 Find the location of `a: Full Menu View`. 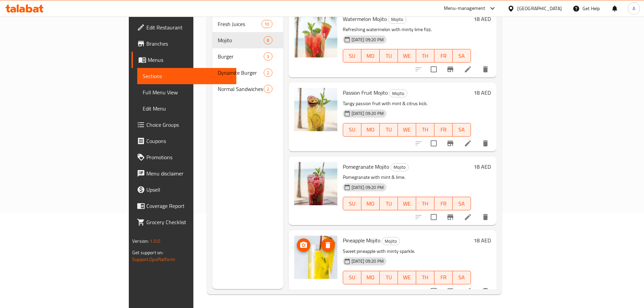

a: Full Menu View is located at coordinates (187, 92).